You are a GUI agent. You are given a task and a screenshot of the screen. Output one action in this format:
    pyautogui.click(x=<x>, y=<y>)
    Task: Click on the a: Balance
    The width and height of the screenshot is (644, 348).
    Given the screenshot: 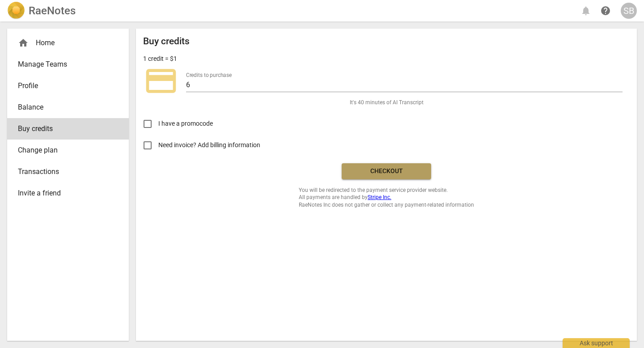 What is the action you would take?
    pyautogui.click(x=68, y=107)
    